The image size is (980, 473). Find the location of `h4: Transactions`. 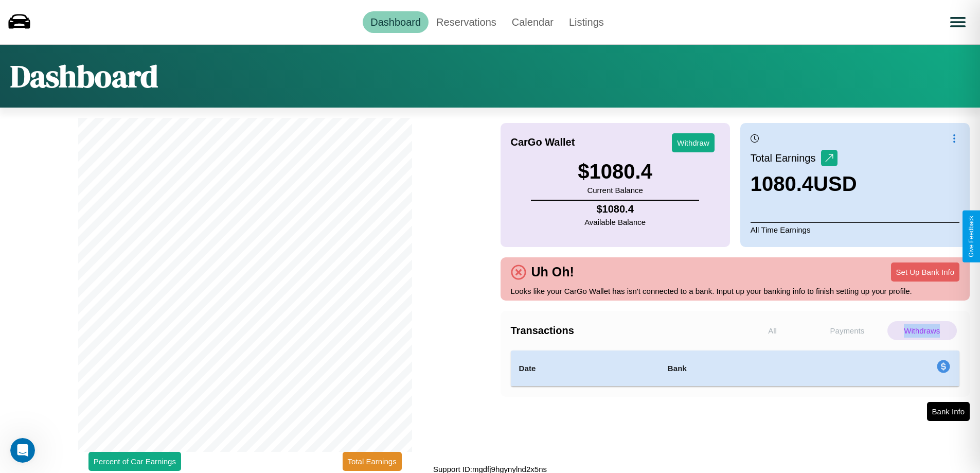

h4: Transactions is located at coordinates (623, 331).